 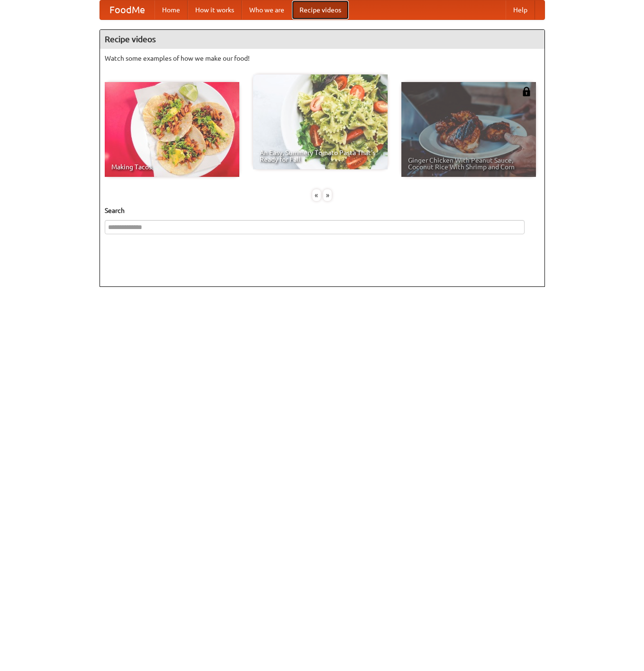 I want to click on span: An Easy, Summery Tomato Pasta That's Ready for Fall, so click(x=320, y=156).